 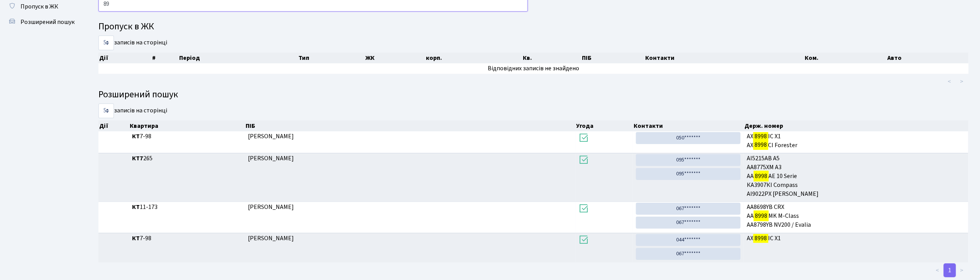 What do you see at coordinates (927, 58) in the screenshot?
I see `th: Авто` at bounding box center [927, 58].